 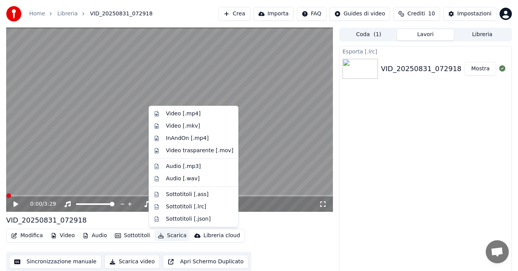 What do you see at coordinates (221, 235) in the screenshot?
I see `div: Libreria cloud` at bounding box center [221, 235].